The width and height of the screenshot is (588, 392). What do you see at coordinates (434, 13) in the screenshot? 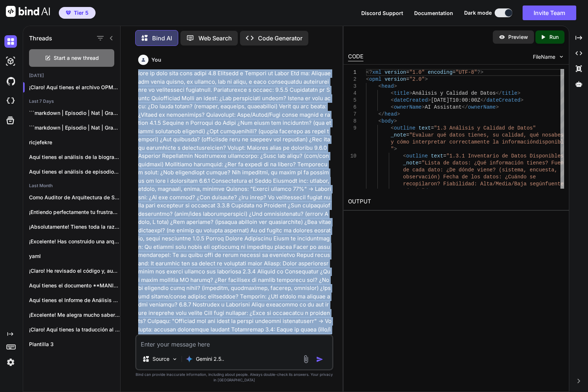
I see `button: Documentation` at bounding box center [434, 13].